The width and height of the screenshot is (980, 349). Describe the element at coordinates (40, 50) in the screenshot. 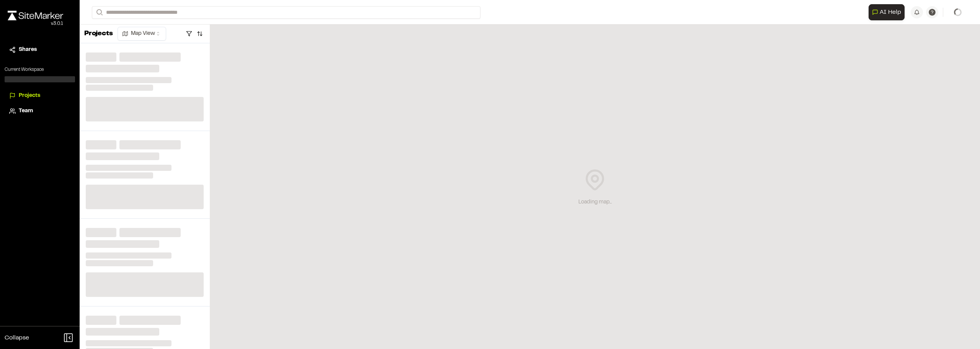

I see `a: Shares` at that location.